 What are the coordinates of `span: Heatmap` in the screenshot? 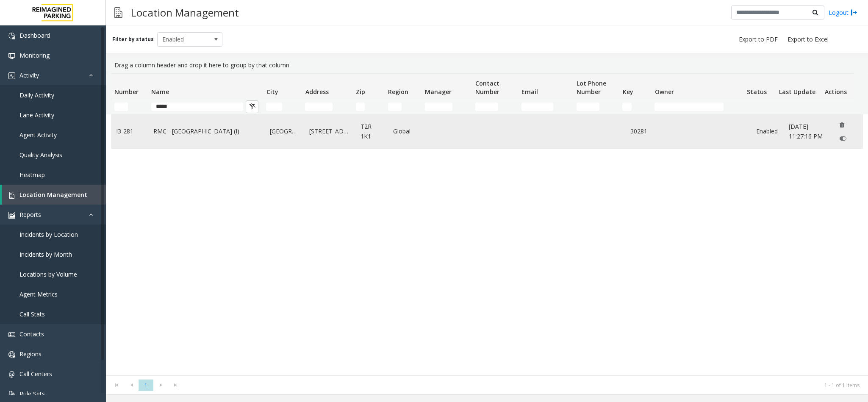 It's located at (32, 174).